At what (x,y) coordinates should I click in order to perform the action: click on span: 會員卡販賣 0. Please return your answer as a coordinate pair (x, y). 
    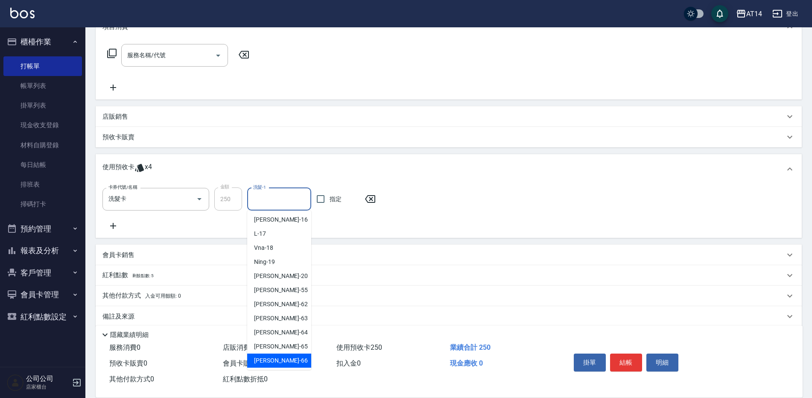
    Looking at the image, I should click on (241, 363).